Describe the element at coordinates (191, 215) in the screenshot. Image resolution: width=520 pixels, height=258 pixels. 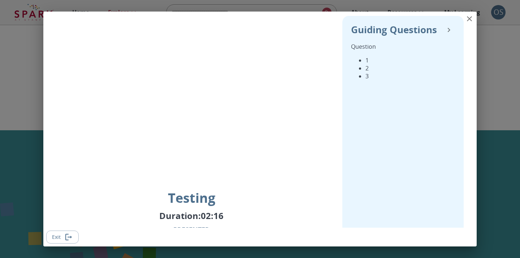
I see `p: Duration: 02:16` at that location.